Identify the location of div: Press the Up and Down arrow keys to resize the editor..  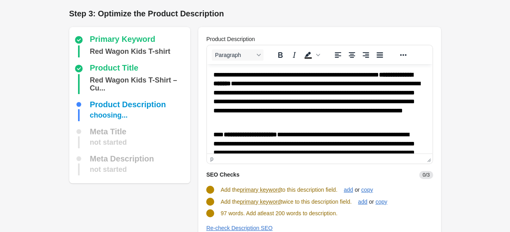
(428, 159).